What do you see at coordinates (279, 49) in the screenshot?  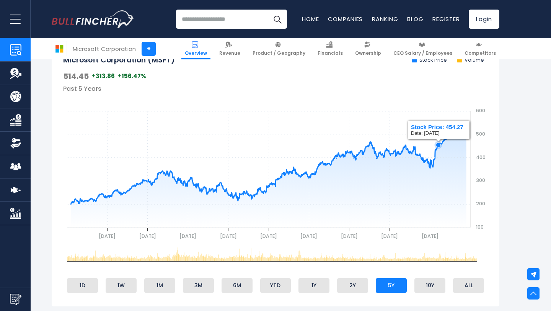 I see `a: Product / Geography` at bounding box center [279, 49].